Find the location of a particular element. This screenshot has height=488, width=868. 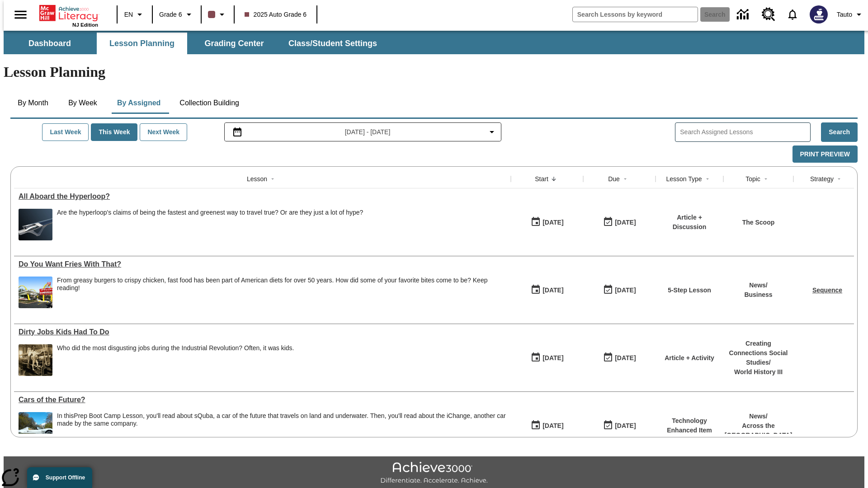

a: Sequence is located at coordinates (827, 290).